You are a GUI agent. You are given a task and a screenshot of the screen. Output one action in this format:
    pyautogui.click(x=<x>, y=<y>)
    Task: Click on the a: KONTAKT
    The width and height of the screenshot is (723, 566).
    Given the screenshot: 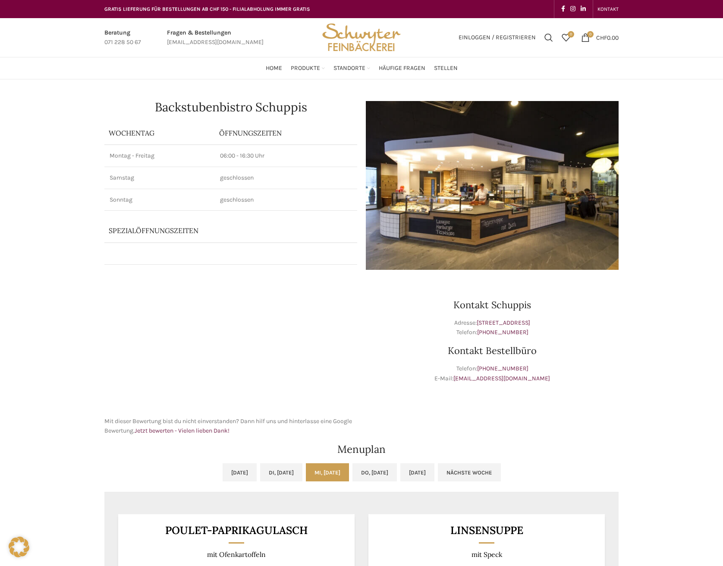 What is the action you would take?
    pyautogui.click(x=608, y=9)
    